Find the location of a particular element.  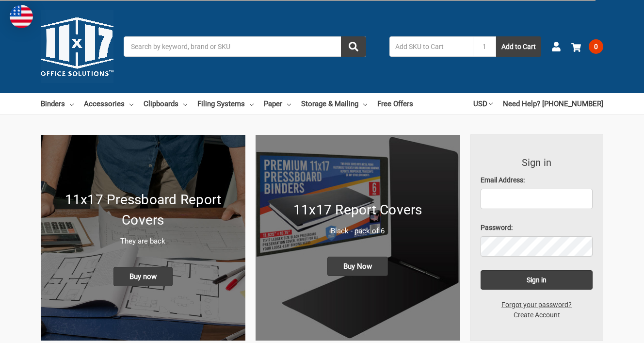

span: 0 is located at coordinates (595, 47).